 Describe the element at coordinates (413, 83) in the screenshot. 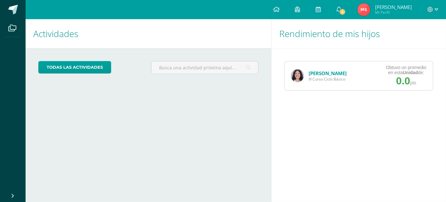

I see `span: pts` at that location.